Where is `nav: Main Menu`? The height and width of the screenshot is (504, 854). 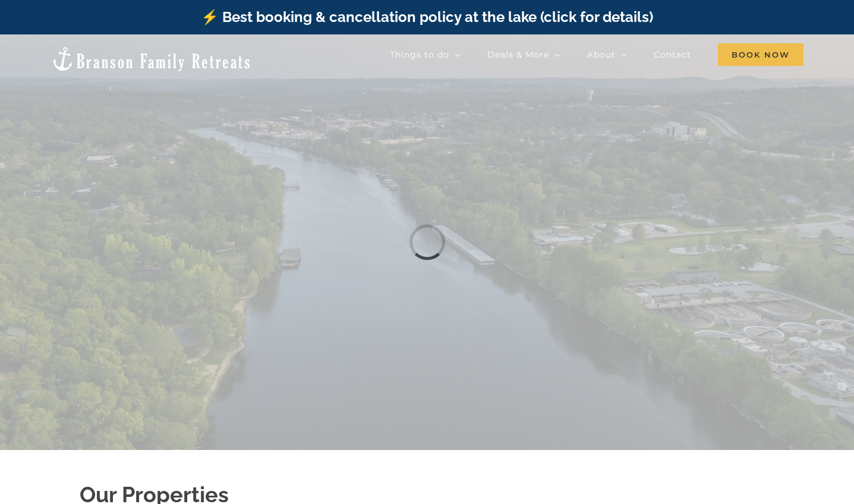 nav: Main Menu is located at coordinates (540, 54).